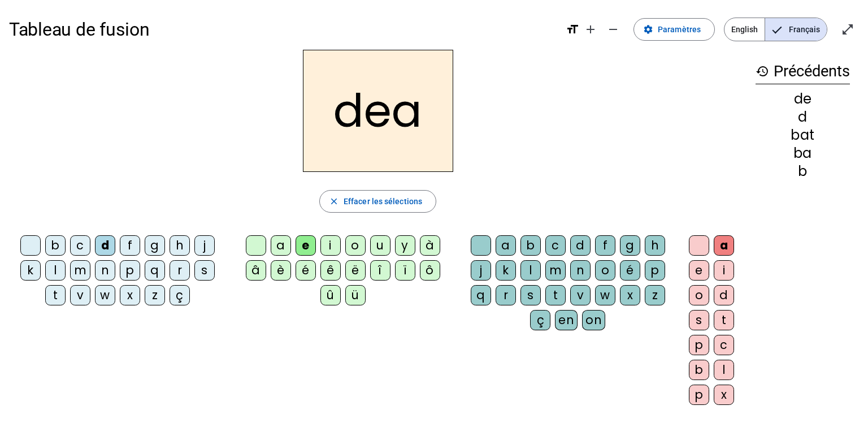  Describe the element at coordinates (802, 153) in the screenshot. I see `div: ba` at that location.